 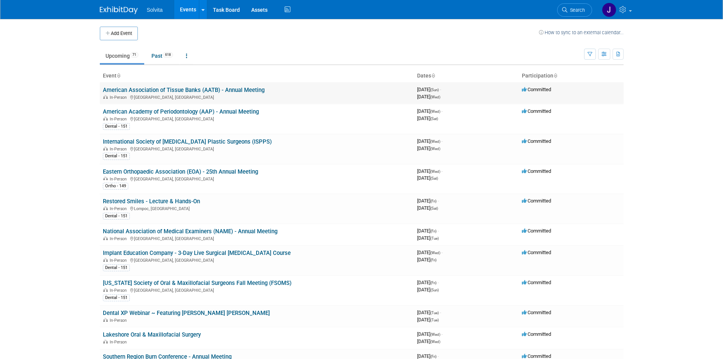 What do you see at coordinates (575, 10) in the screenshot?
I see `a: Search` at bounding box center [575, 10].